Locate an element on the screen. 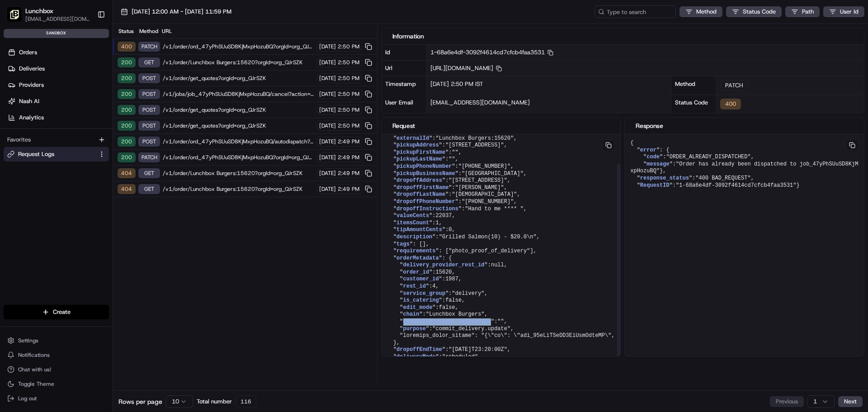 The width and height of the screenshot is (868, 412). span: Toggle Theme is located at coordinates (36, 384).